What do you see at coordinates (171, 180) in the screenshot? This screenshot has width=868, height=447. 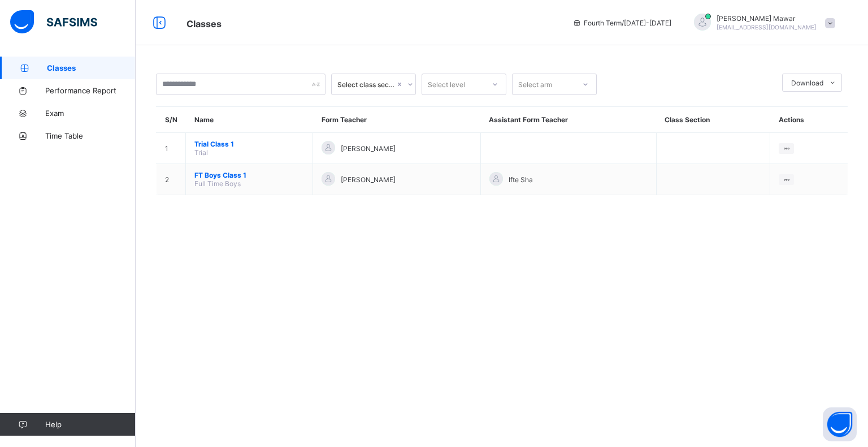 I see `td: 2` at bounding box center [171, 180].